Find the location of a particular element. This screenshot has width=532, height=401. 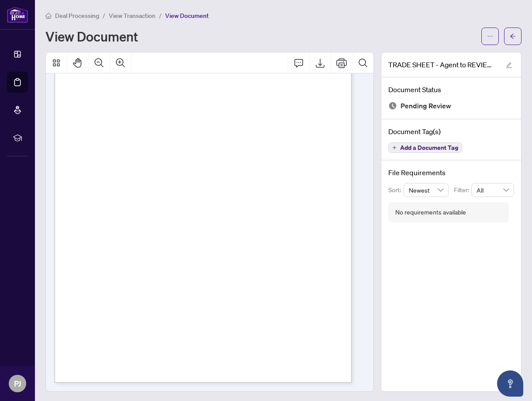

div: No requirements available is located at coordinates (430, 212).